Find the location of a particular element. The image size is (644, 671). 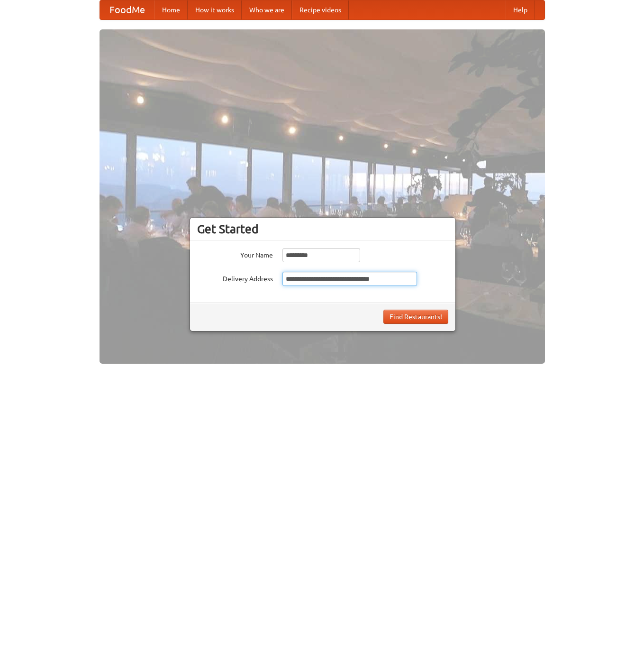

a: Home is located at coordinates (171, 10).